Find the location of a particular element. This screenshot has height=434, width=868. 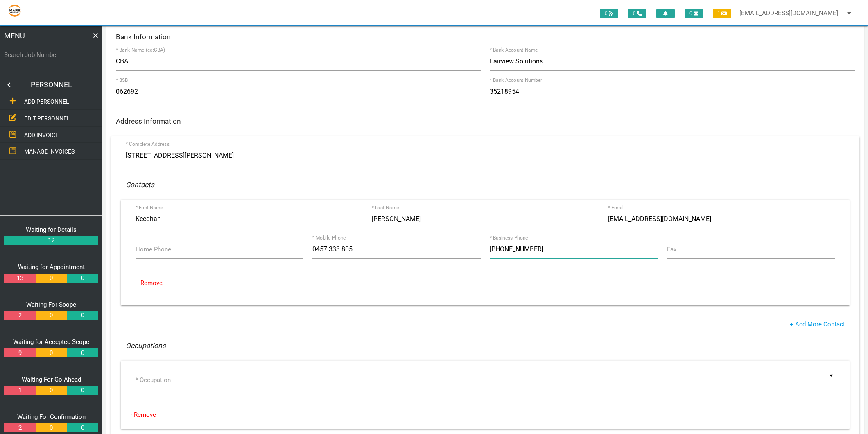

a: - Remove is located at coordinates (143, 415).